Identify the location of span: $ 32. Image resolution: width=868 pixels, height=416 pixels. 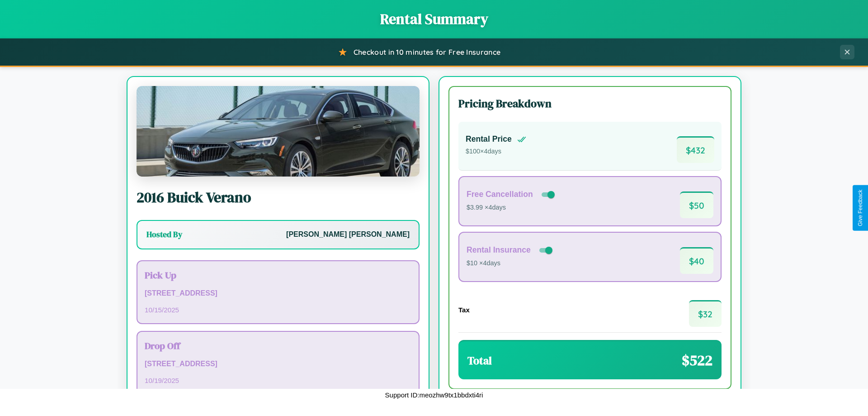
(705, 313).